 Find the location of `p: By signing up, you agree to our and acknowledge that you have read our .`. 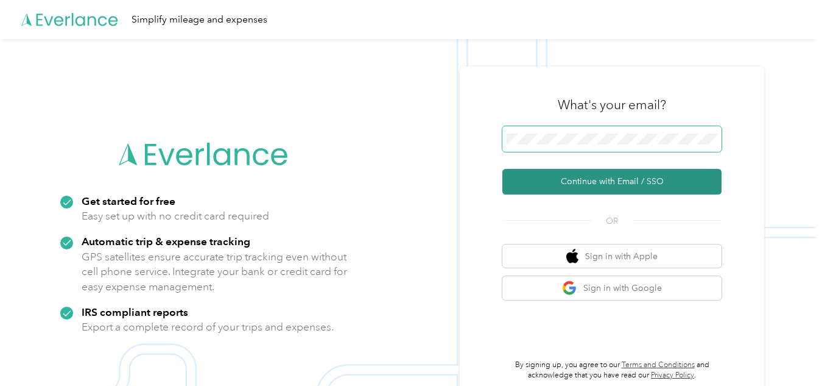

p: By signing up, you agree to our and acknowledge that you have read our . is located at coordinates (612, 370).